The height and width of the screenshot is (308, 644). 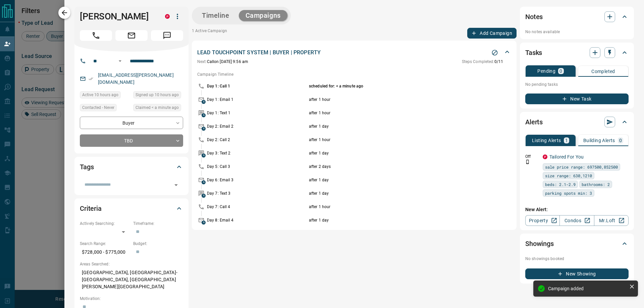 What do you see at coordinates (577, 274) in the screenshot?
I see `button: New Showing` at bounding box center [577, 274].